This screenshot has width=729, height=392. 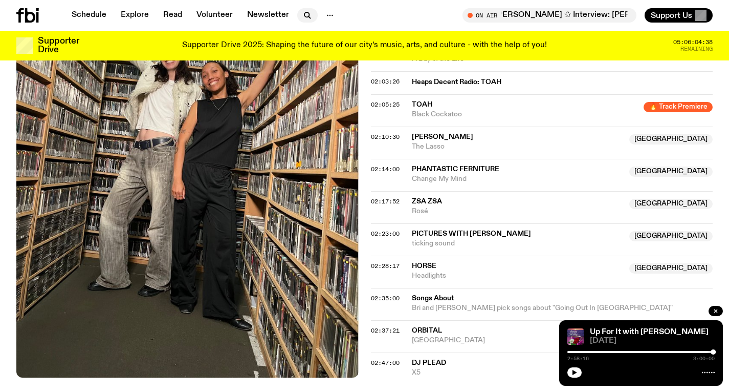 I want to click on span: X5, so click(x=518, y=372).